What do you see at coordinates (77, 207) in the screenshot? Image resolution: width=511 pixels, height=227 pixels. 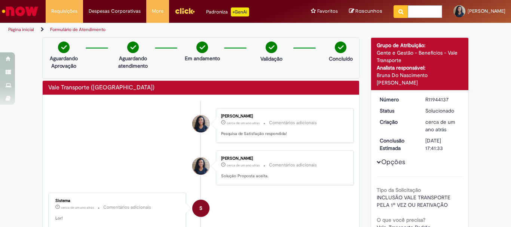 I see `time: 03/09/2024 11:47:06` at bounding box center [77, 207].